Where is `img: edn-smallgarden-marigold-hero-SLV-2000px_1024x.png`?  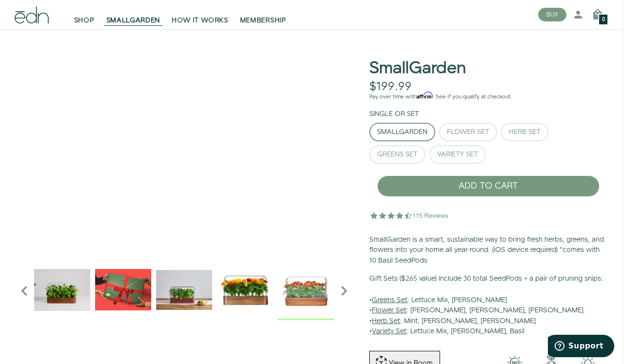
img: edn-smallgarden-marigold-hero-SLV-2000px_1024x.png is located at coordinates (245, 289).